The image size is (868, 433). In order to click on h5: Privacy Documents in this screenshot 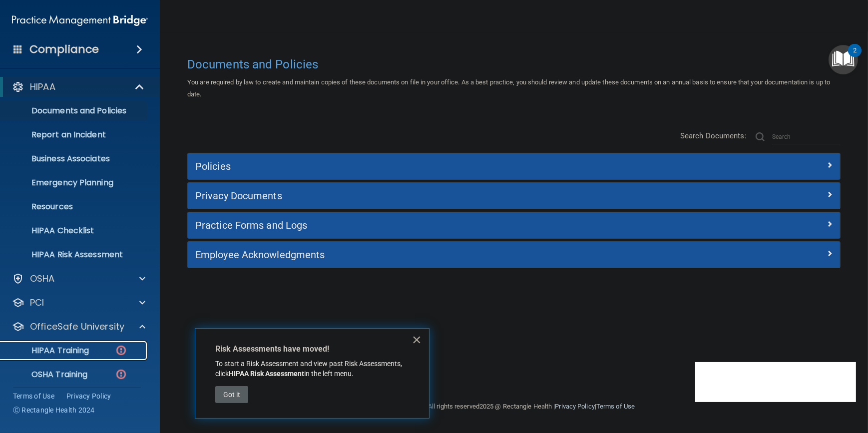, I will do `click(433, 196)`.